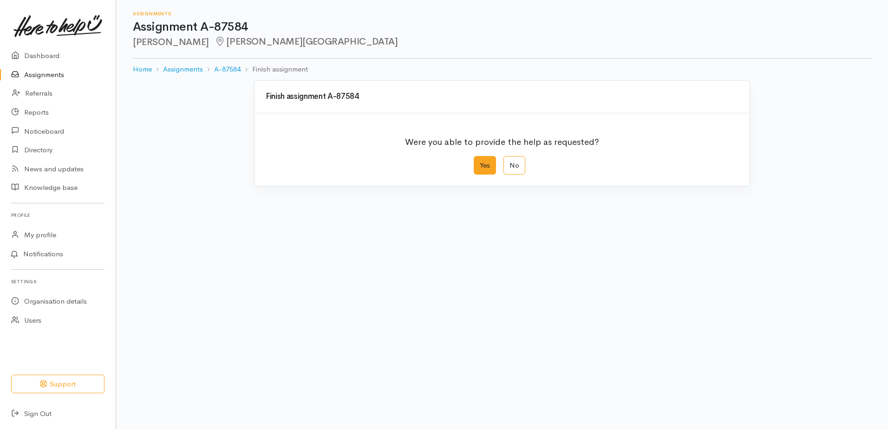 This screenshot has width=888, height=429. What do you see at coordinates (485, 165) in the screenshot?
I see `label: Yes` at bounding box center [485, 165].